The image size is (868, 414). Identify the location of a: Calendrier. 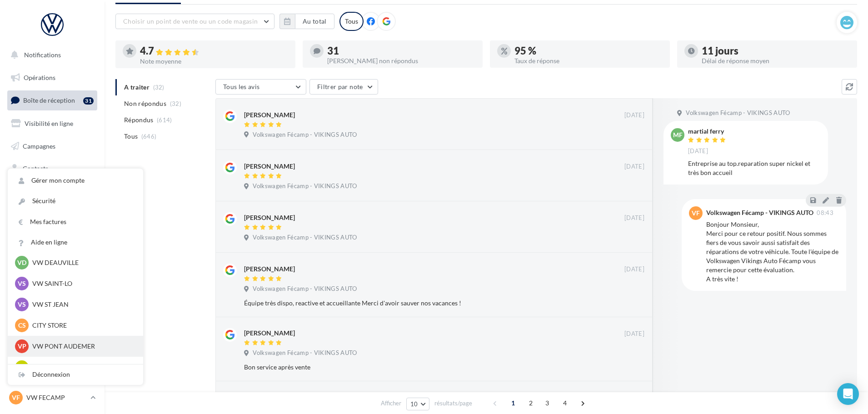
(52, 214).